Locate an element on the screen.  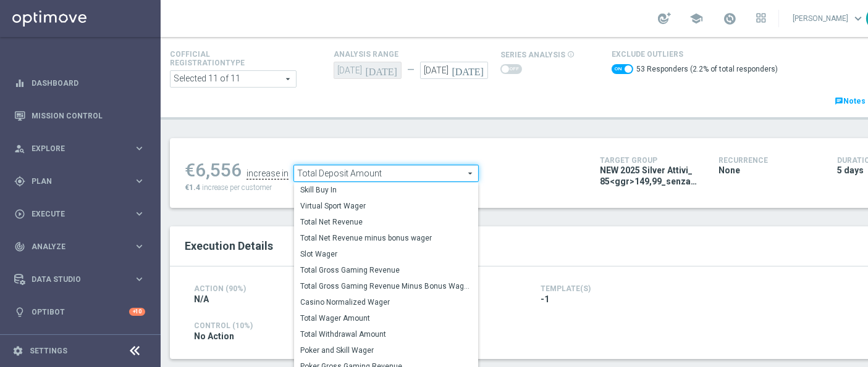
span: Execute is located at coordinates (82, 214).